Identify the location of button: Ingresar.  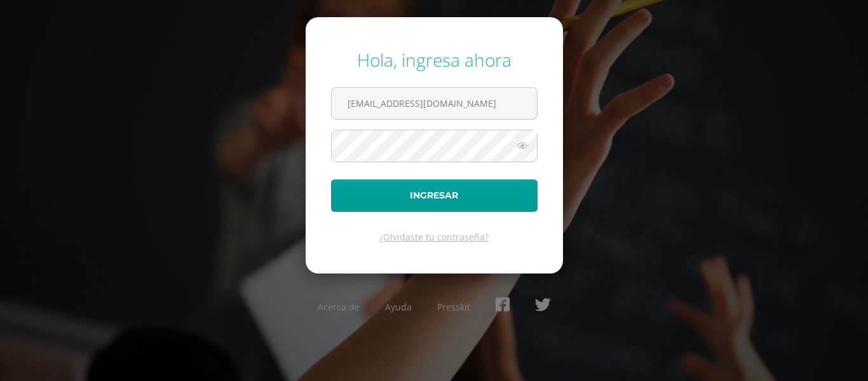
(434, 195).